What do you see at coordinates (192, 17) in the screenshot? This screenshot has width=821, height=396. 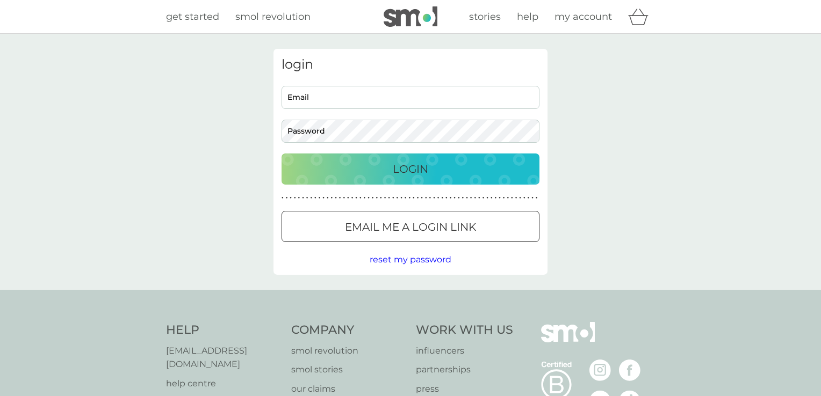 I see `span: get started` at bounding box center [192, 17].